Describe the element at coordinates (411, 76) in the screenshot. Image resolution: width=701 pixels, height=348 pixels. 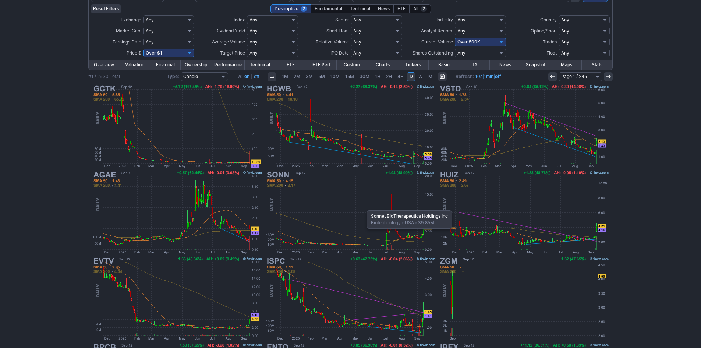
I see `span: D` at that location.